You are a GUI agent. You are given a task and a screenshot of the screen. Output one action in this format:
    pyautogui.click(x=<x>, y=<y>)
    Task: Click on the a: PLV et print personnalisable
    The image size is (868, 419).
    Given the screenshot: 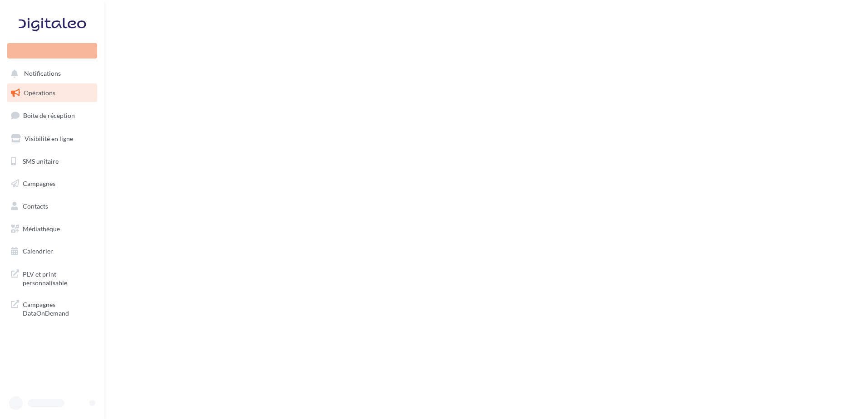 What is the action you would take?
    pyautogui.click(x=52, y=278)
    